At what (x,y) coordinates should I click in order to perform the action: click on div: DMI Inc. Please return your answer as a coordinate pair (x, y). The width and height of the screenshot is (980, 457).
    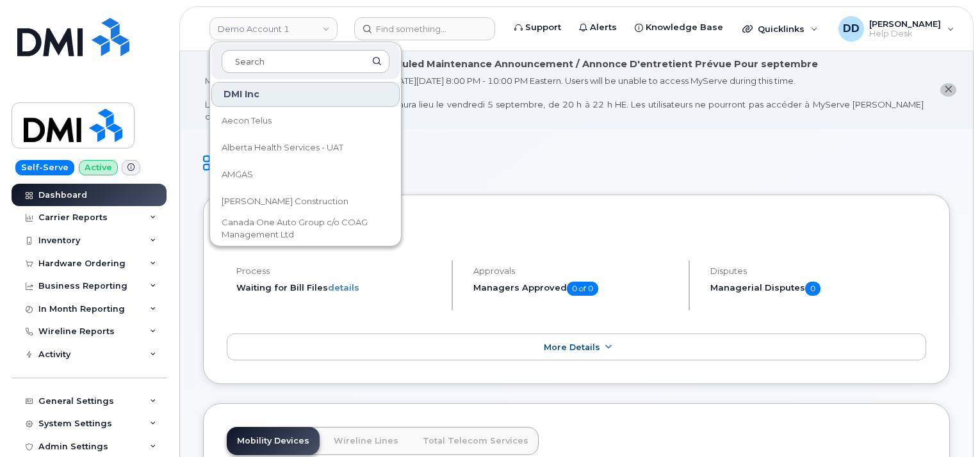
    Looking at the image, I should click on (306, 94).